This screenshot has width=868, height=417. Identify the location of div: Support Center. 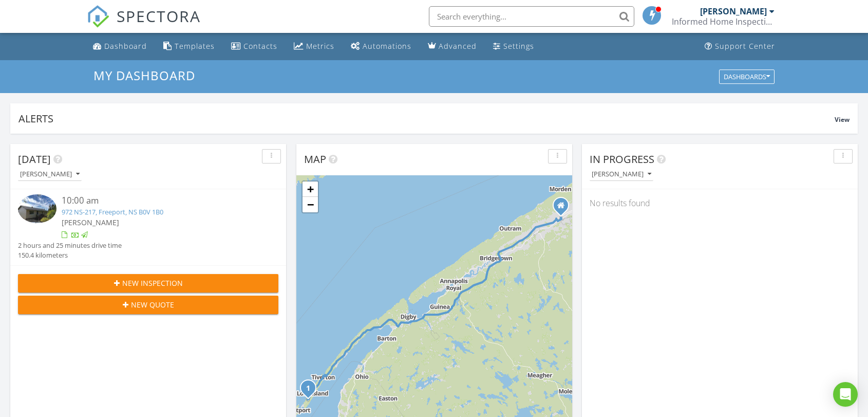
(745, 46).